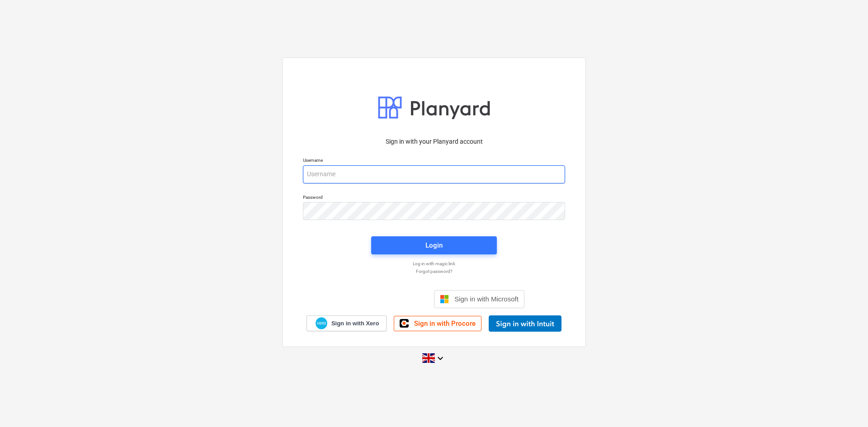 The image size is (868, 427). Describe the element at coordinates (438, 323) in the screenshot. I see `a: Sign in with Procore` at that location.